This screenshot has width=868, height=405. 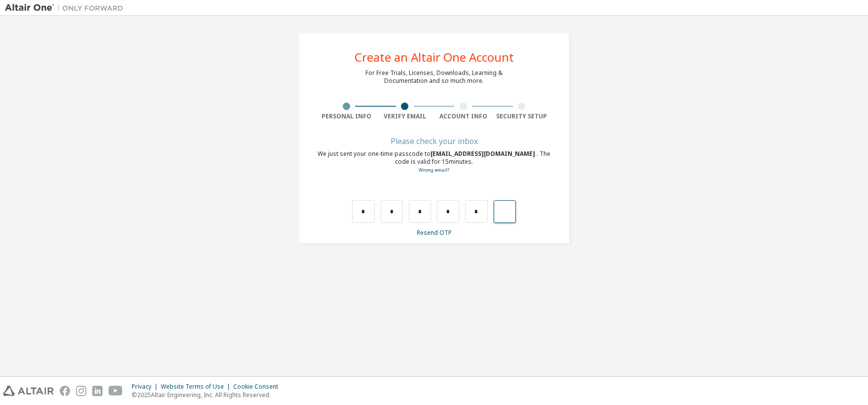 What do you see at coordinates (434, 57) in the screenshot?
I see `div: Create an Altair One Account` at bounding box center [434, 57].